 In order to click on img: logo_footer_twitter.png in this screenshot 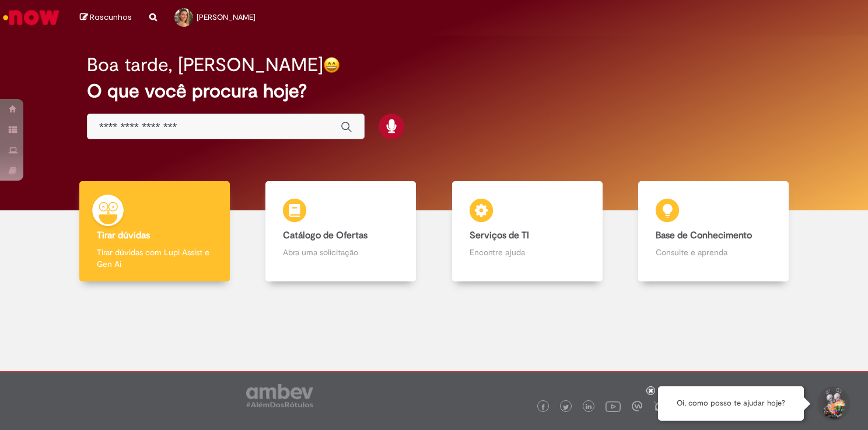, I will do `click(566, 408)`.